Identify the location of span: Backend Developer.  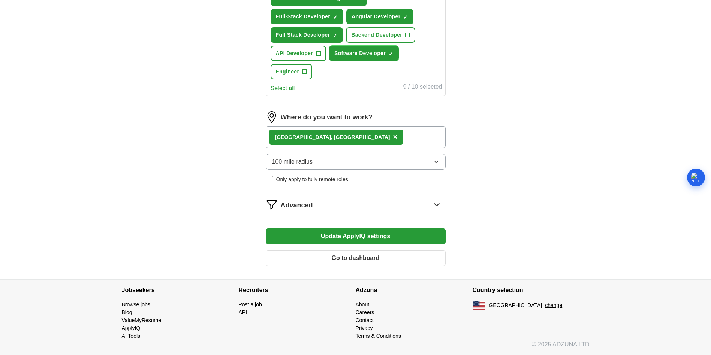
(377, 35).